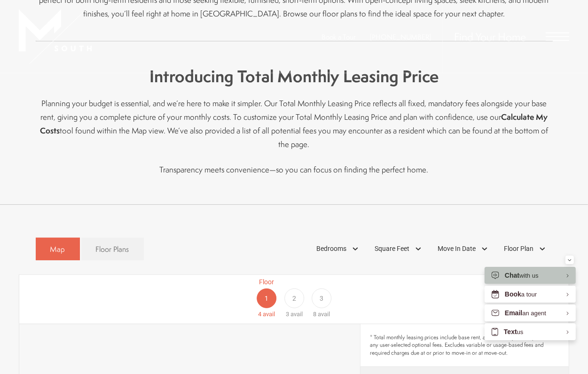  I want to click on span: Find Your Home, so click(490, 36).